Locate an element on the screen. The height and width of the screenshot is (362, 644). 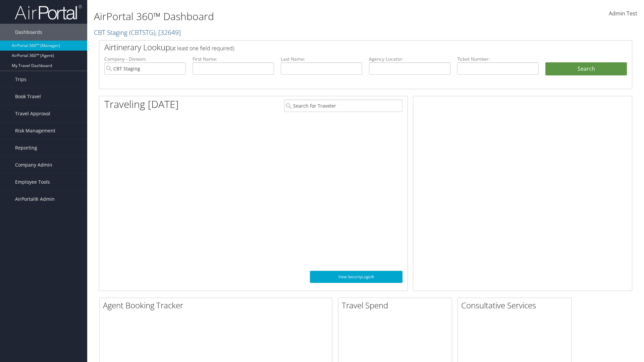
h1: AirPortal 360™ Dashboard is located at coordinates (275, 16).